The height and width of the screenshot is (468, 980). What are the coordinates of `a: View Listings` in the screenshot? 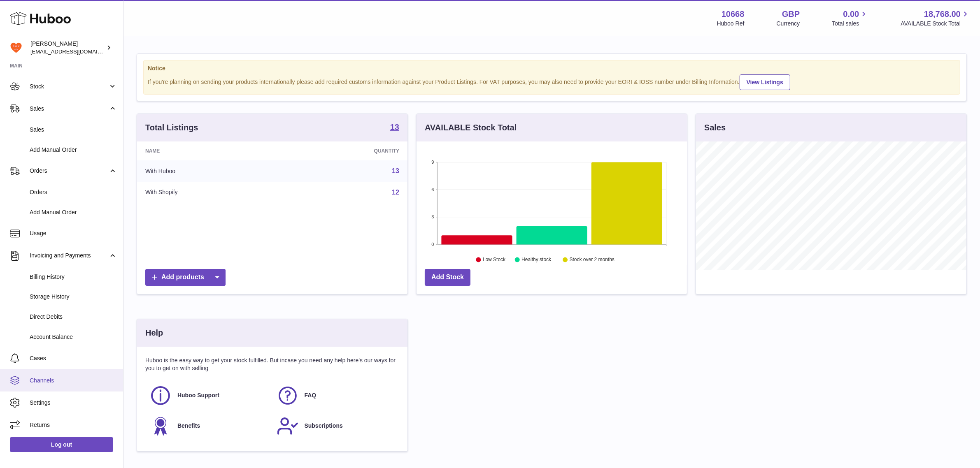 It's located at (764, 82).